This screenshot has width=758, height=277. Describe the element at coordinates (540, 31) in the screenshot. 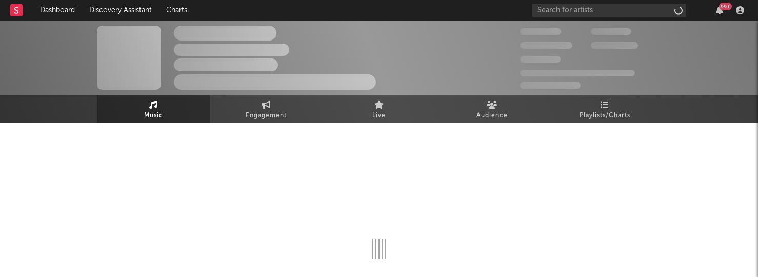

I see `span: 300,000` at that location.